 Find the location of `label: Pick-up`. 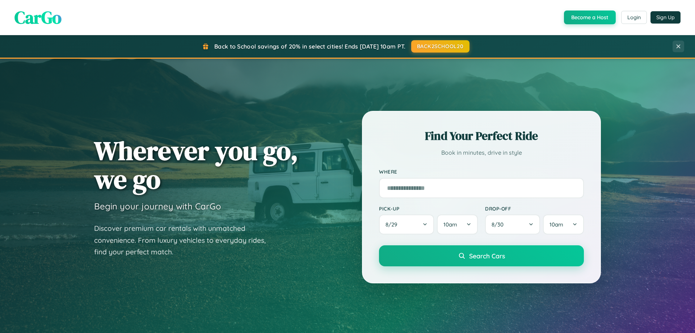

label: Pick-up is located at coordinates (428, 208).